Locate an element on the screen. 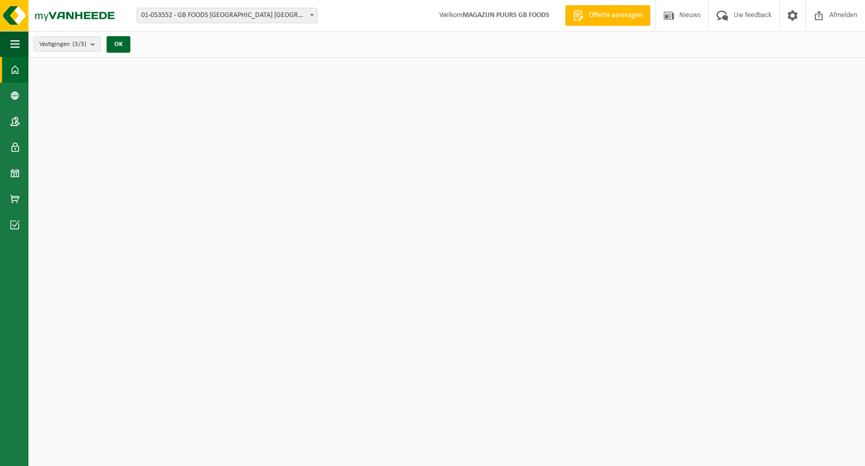  span: Vestigingen is located at coordinates (63, 44).